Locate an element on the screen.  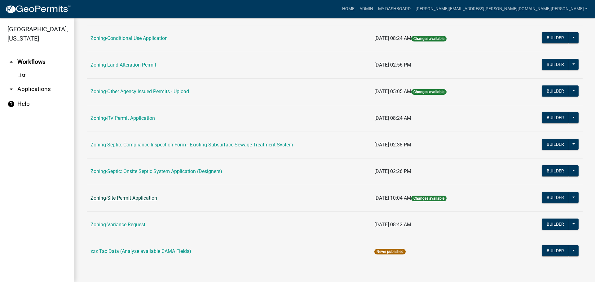
span: Never published is located at coordinates (390, 252).